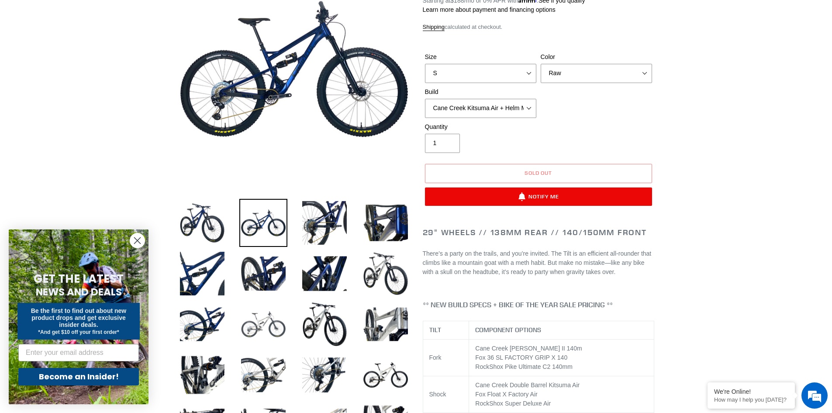 Image resolution: width=832 pixels, height=413 pixels. What do you see at coordinates (79, 292) in the screenshot?
I see `span: NEWS AND DEALS` at bounding box center [79, 292].